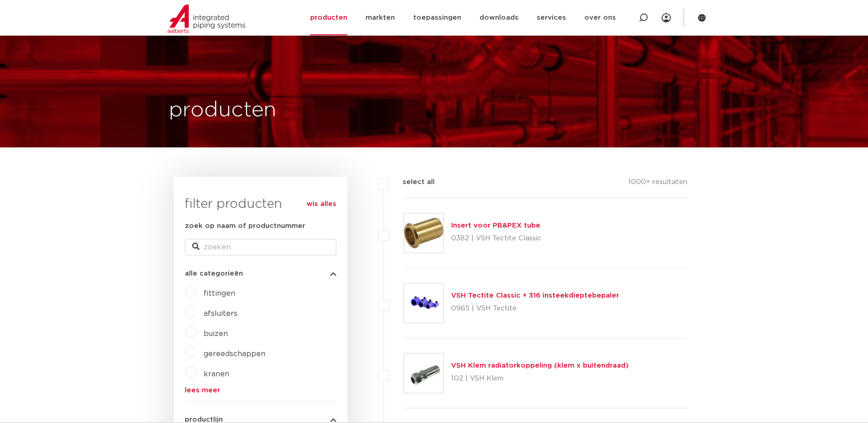  What do you see at coordinates (260, 273) in the screenshot?
I see `button: alle categorieën` at bounding box center [260, 273].